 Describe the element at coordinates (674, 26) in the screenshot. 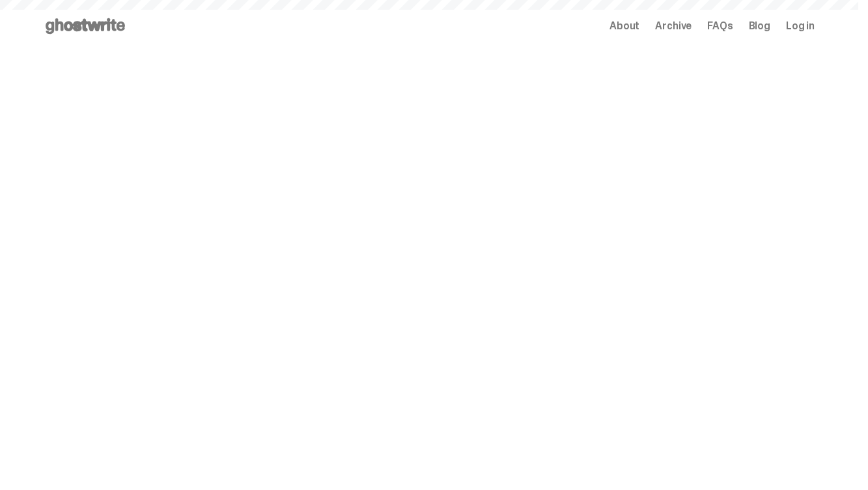

I see `span: Archive` at that location.